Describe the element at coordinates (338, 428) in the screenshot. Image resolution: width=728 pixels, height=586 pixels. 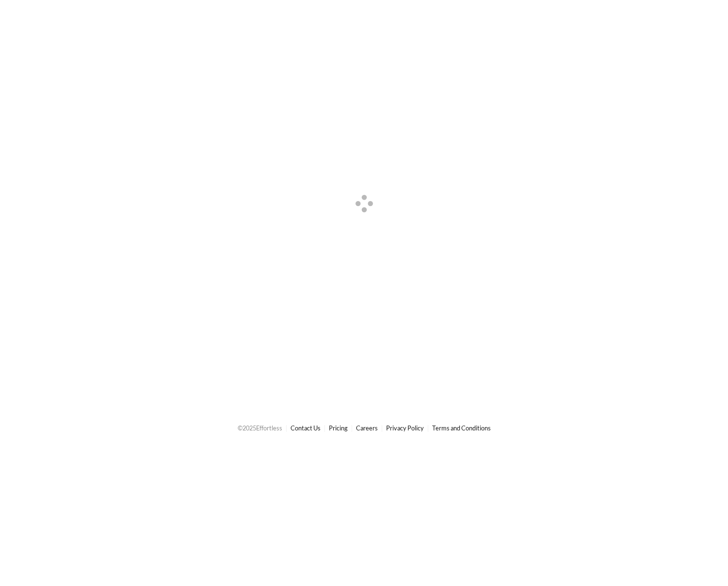
I see `a: Pricing` at that location.